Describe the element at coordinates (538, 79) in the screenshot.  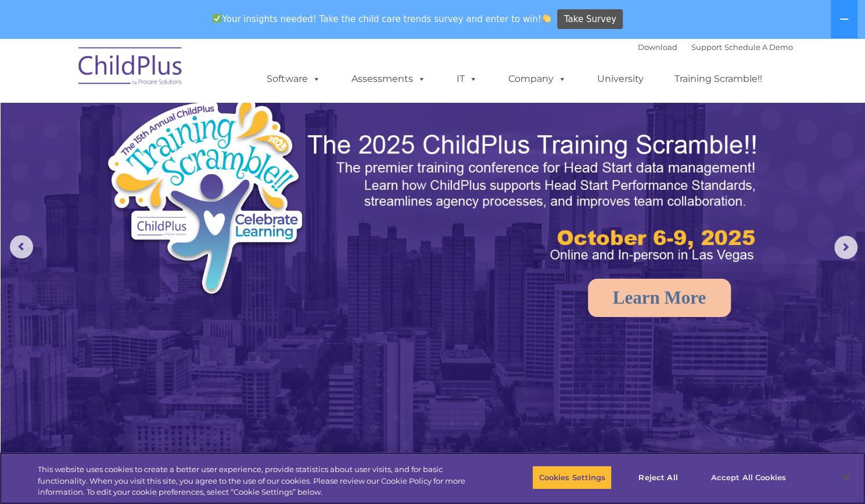
I see `a: Company` at that location.